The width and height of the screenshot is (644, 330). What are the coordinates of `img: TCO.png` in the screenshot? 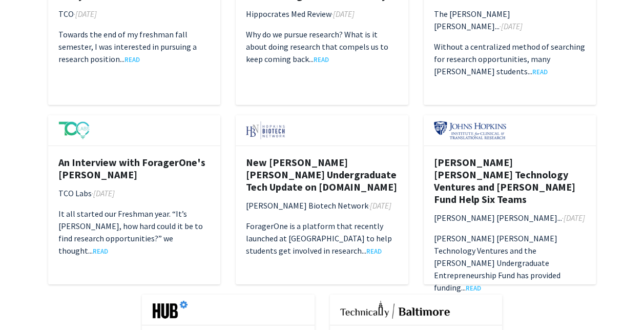 It's located at (74, 131).